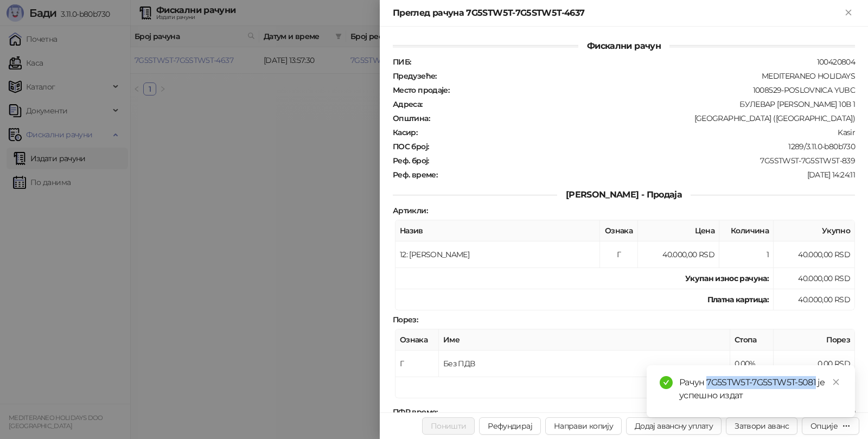  What do you see at coordinates (678, 231) in the screenshot?
I see `th: Цена` at bounding box center [678, 231].